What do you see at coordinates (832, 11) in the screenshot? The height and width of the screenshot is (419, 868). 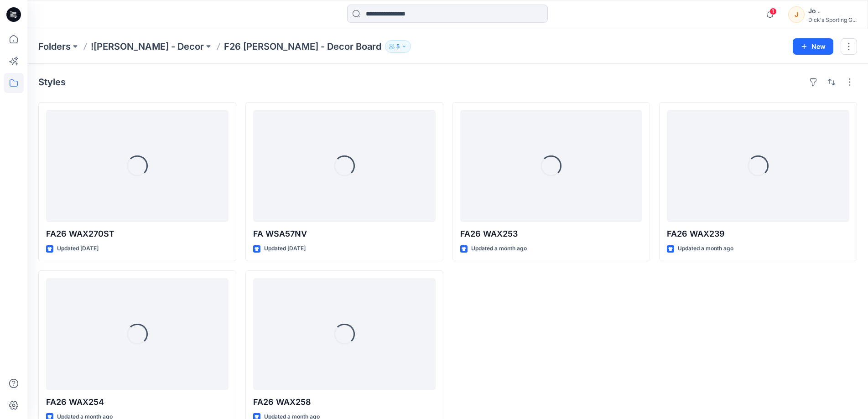 I see `div: Jo .` at bounding box center [832, 11].